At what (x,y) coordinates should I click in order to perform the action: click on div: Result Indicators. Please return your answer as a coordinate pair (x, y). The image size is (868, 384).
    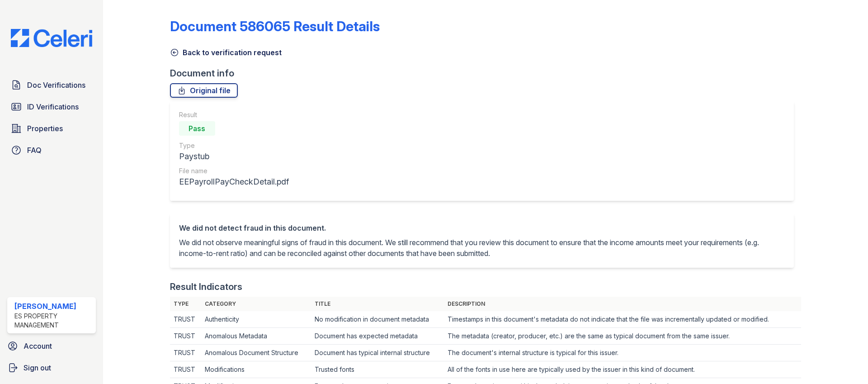
    Looking at the image, I should click on (206, 287).